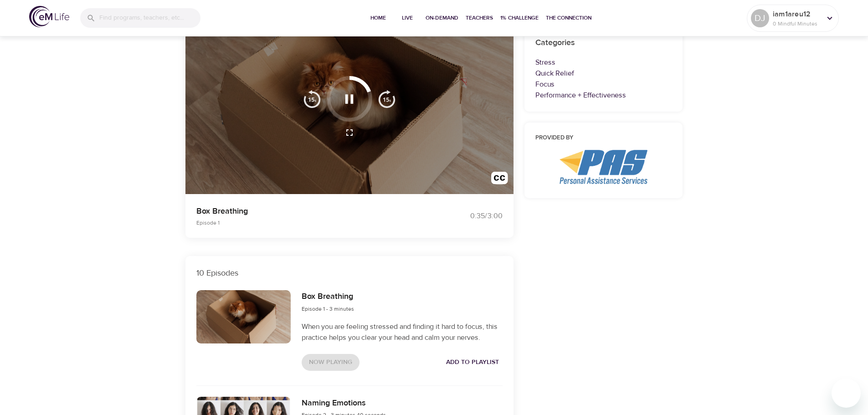 This screenshot has width=868, height=415. What do you see at coordinates (761, 19) in the screenshot?
I see `div: DJ` at bounding box center [761, 19].